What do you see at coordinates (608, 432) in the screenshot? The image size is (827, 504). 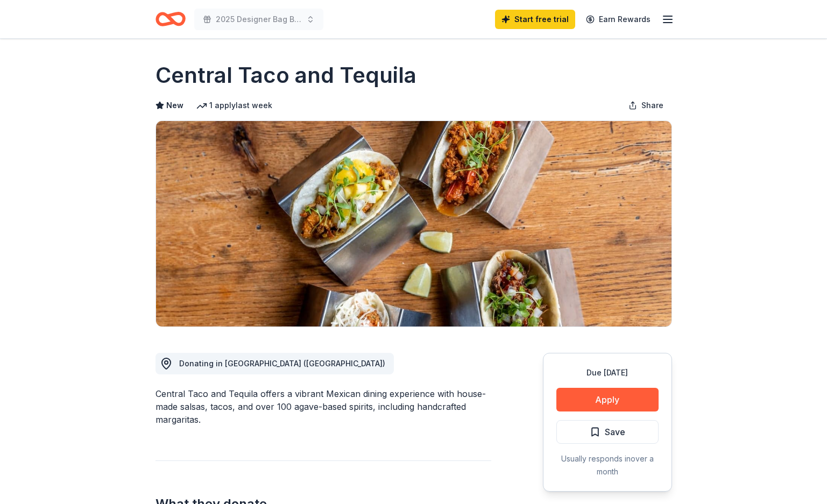 I see `button: Save` at bounding box center [608, 432].